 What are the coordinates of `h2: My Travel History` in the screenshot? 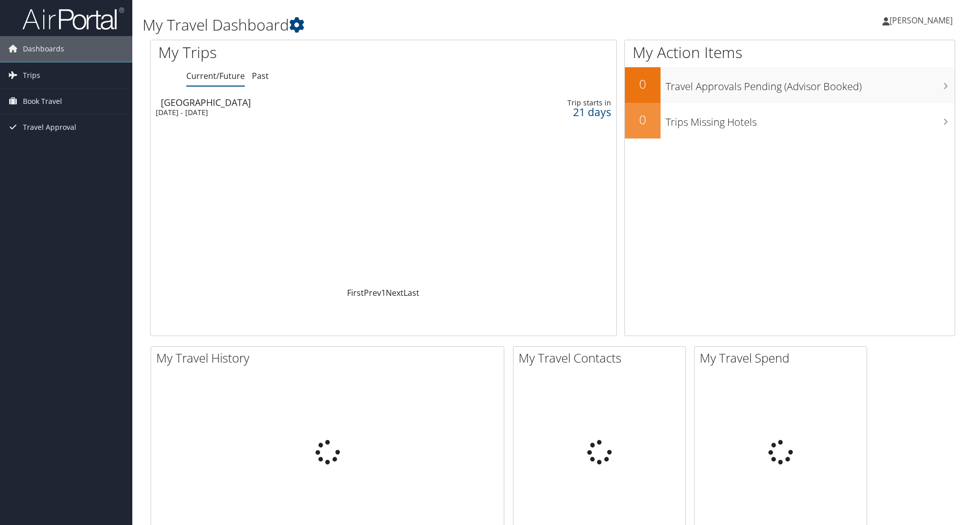 It's located at (330, 358).